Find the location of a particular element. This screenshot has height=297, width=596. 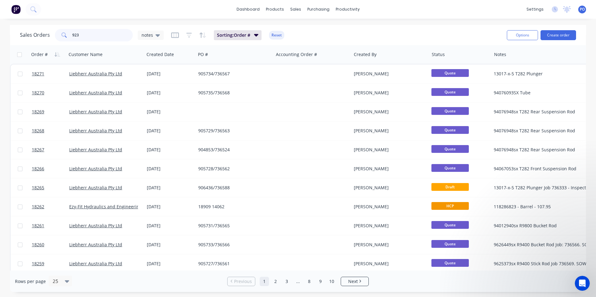

img: Factory is located at coordinates (16, 9).